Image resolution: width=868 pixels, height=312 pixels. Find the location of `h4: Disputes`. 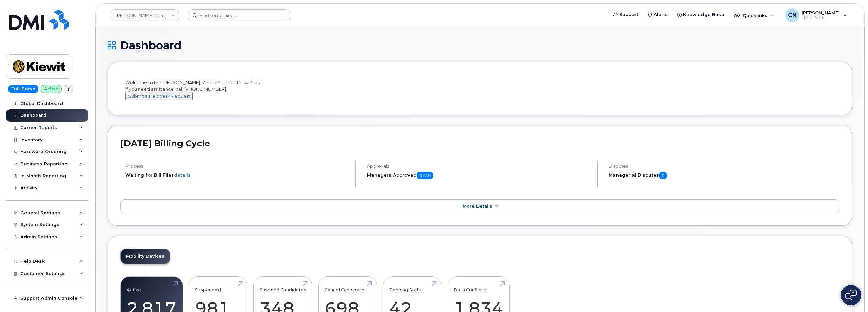

h4: Disputes is located at coordinates (724, 166).